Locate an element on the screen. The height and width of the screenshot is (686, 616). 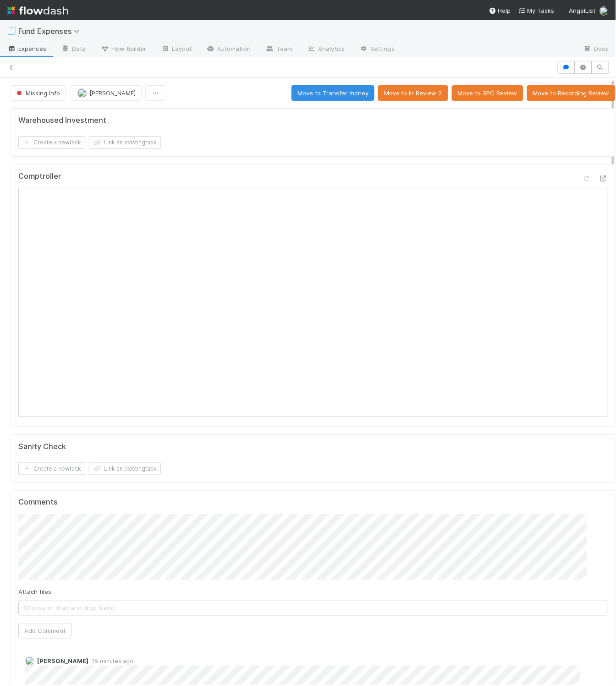
button: Move to Transfer money is located at coordinates (333, 93).